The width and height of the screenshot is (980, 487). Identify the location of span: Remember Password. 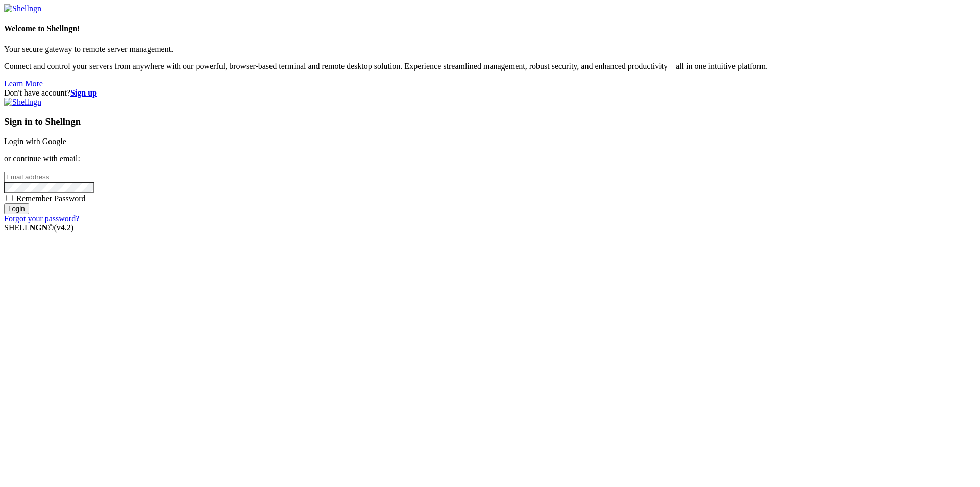
(51, 198).